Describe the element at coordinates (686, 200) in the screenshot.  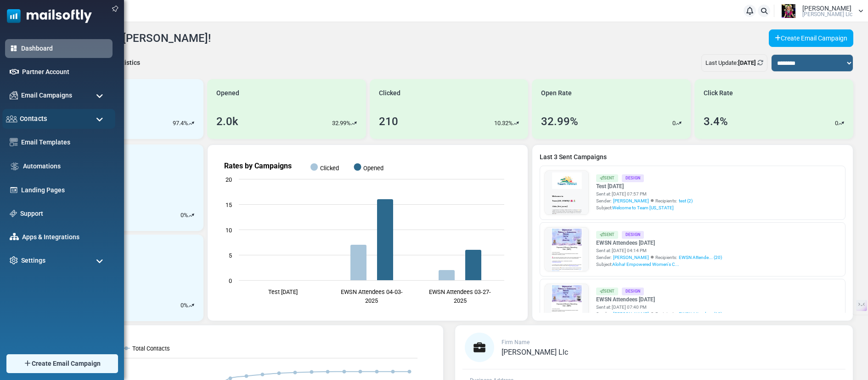
I see `a: test (2)` at that location.